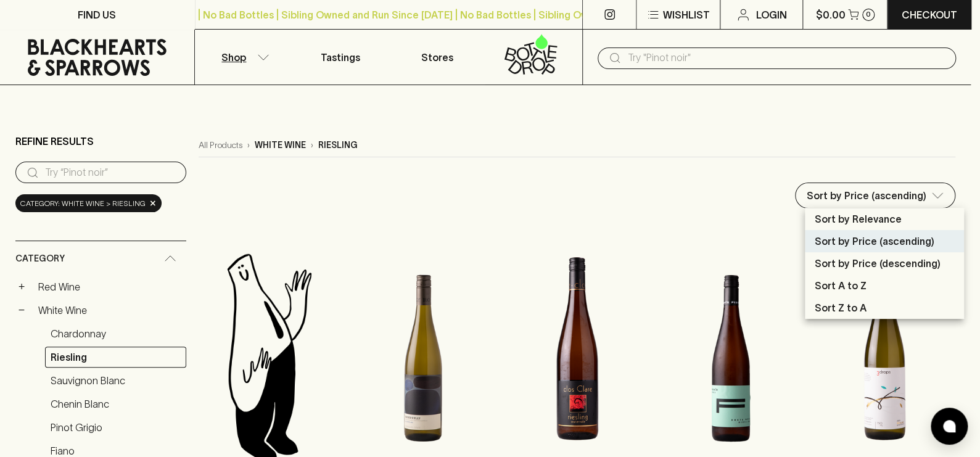 The image size is (980, 457). What do you see at coordinates (950, 427) in the screenshot?
I see `img: bubble-icon` at bounding box center [950, 427].